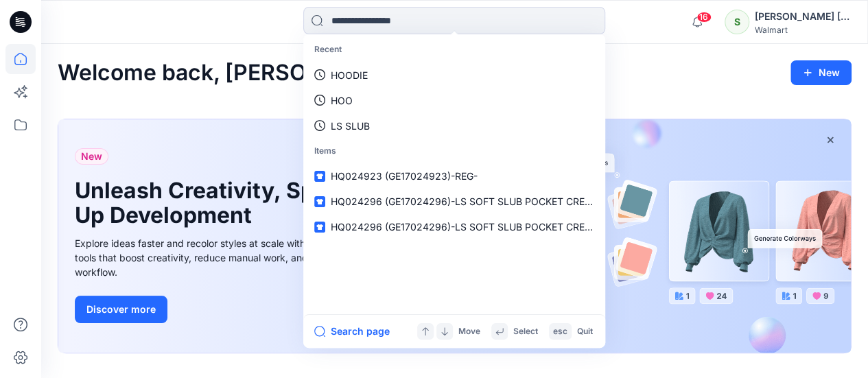  What do you see at coordinates (525, 331) in the screenshot?
I see `p: Select` at bounding box center [525, 331].